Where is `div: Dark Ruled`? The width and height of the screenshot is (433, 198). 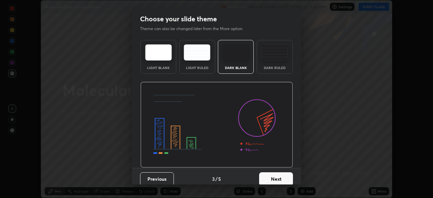 div: Dark Ruled is located at coordinates (274, 68).